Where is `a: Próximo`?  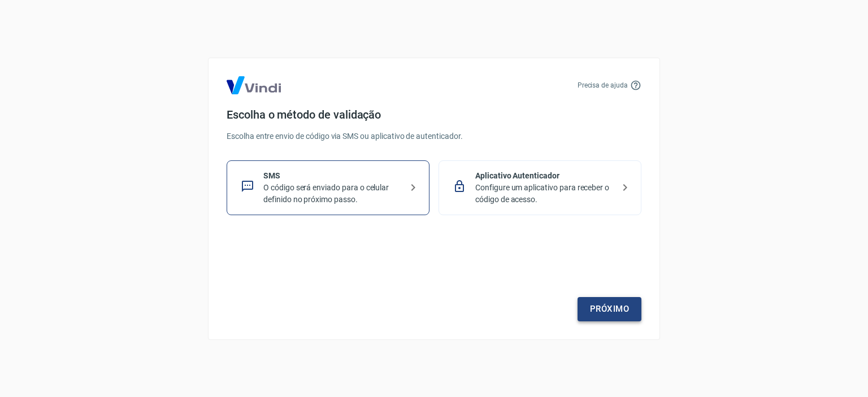 a: Próximo is located at coordinates (609, 309).